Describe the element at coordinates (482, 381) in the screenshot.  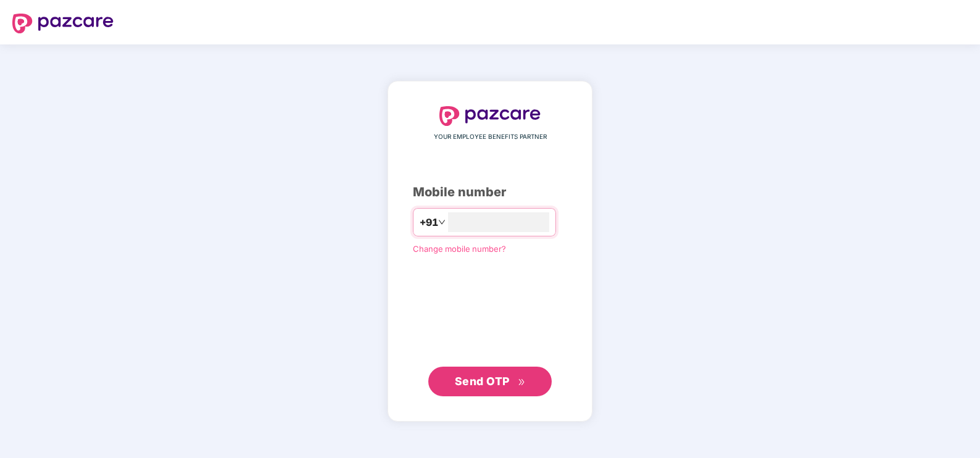
I see `span: Send OTP` at that location.